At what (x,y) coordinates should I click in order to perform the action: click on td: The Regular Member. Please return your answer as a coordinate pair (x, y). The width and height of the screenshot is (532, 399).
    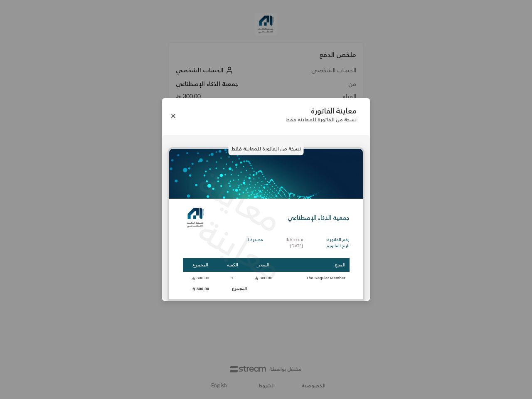
    Looking at the image, I should click on (315, 278).